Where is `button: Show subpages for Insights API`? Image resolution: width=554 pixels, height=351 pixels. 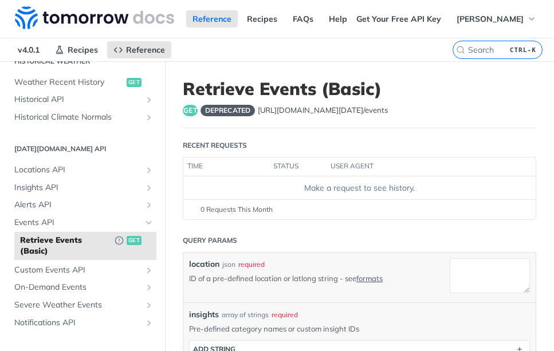 button: Show subpages for Insights API is located at coordinates (149, 188).